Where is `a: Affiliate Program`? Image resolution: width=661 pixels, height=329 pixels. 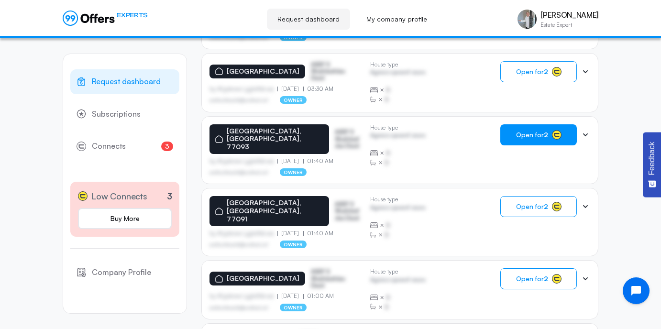
a: Affiliate Program is located at coordinates (125, 305).